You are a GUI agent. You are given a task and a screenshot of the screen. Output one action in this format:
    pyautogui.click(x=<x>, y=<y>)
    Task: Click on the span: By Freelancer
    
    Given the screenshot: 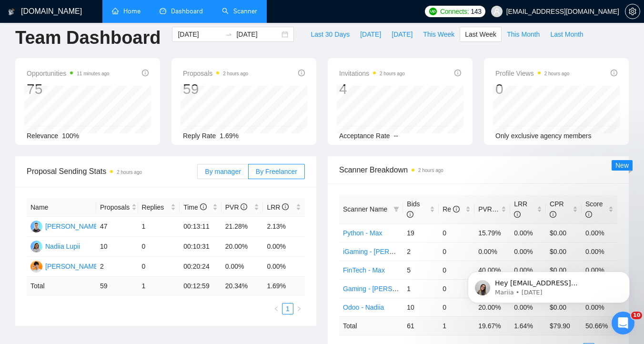 What is the action you would take?
    pyautogui.click(x=276, y=172)
    